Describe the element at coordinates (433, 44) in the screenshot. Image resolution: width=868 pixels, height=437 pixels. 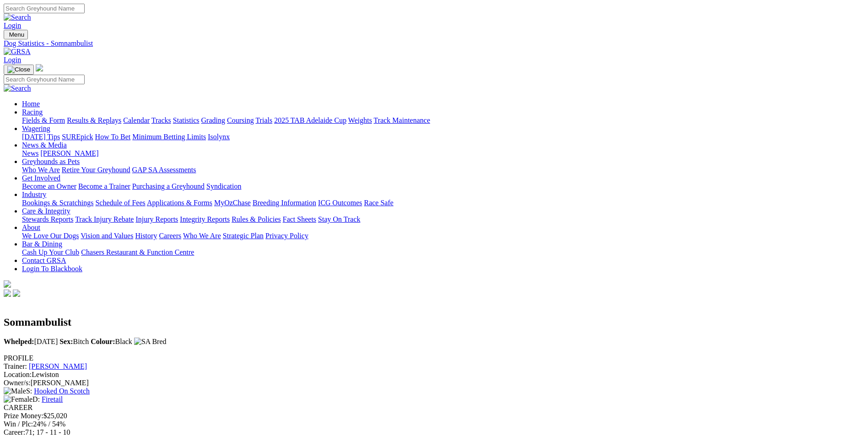
I see `div: Dog Statistics - Somnambulist` at that location.